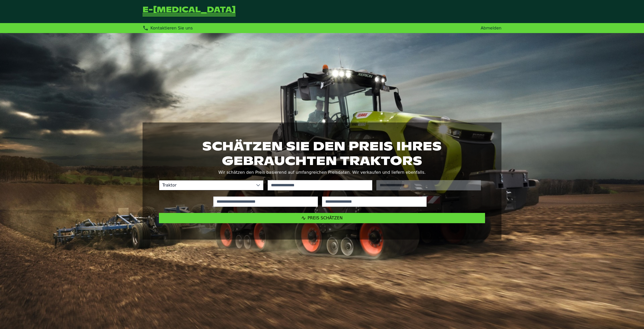 This screenshot has height=329, width=644. What do you see at coordinates (322, 172) in the screenshot?
I see `p: Wir schätzen den Preis basierend auf umfangreichen Preisdaten. Wir verkaufen und liefern ebenfalls.` at bounding box center [322, 172].